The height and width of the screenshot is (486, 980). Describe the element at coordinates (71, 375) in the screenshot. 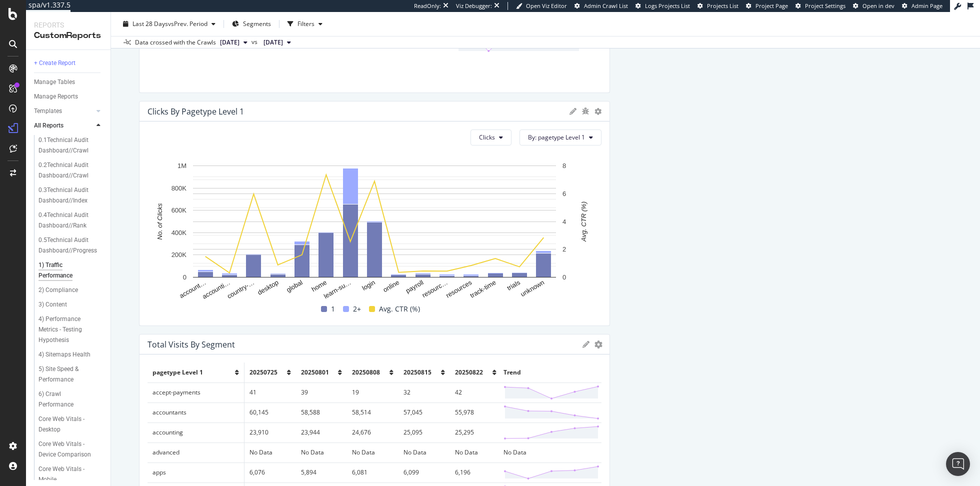

I see `a: 5) Site Speed & Performance` at that location.